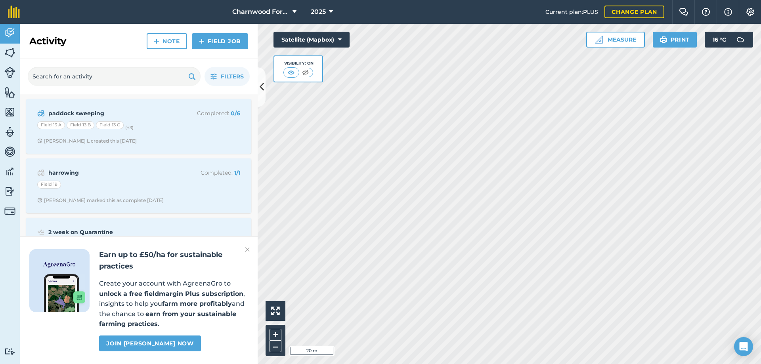 The image size is (761, 364). What do you see at coordinates (571, 12) in the screenshot?
I see `span: Current plan : PLUS` at bounding box center [571, 12].